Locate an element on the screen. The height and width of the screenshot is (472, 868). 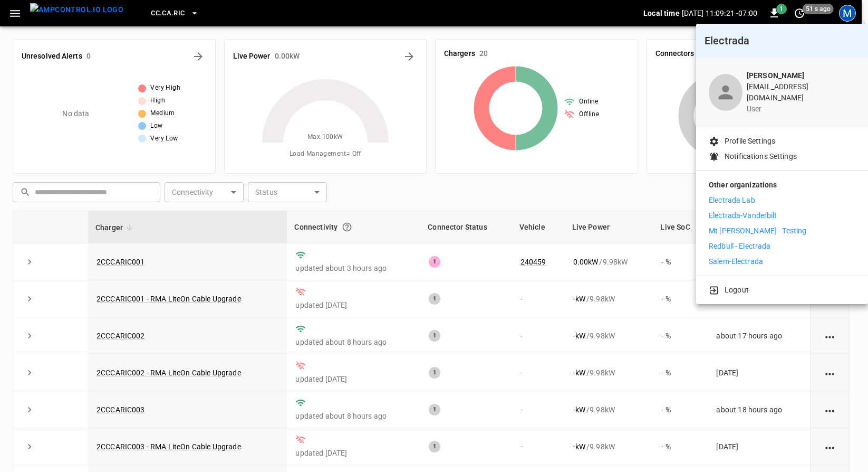
p: Other organizations is located at coordinates (782, 187).